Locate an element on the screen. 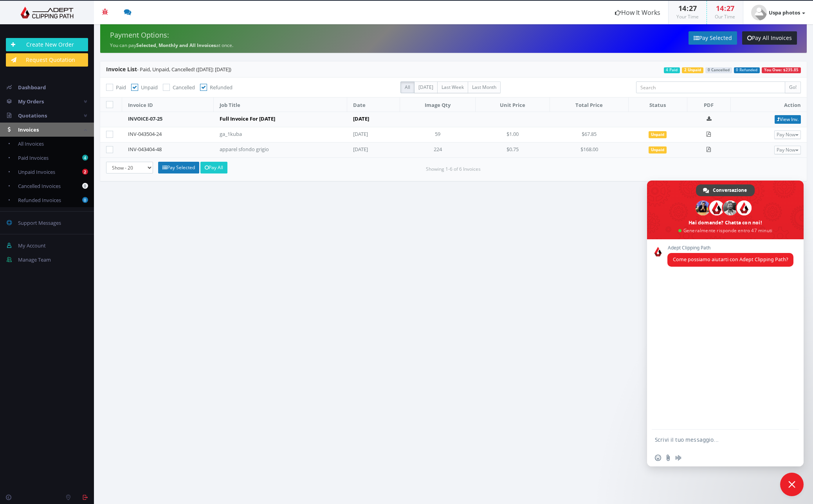 The width and height of the screenshot is (813, 504). span: Support Messages is located at coordinates (39, 223).